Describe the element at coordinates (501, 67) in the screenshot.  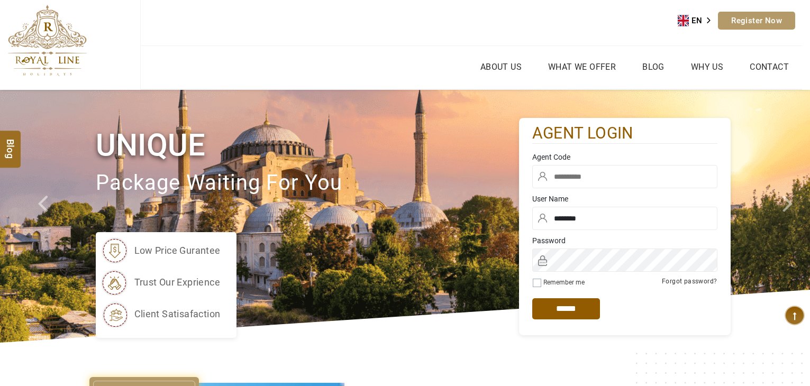
I see `a: About Us` at that location.